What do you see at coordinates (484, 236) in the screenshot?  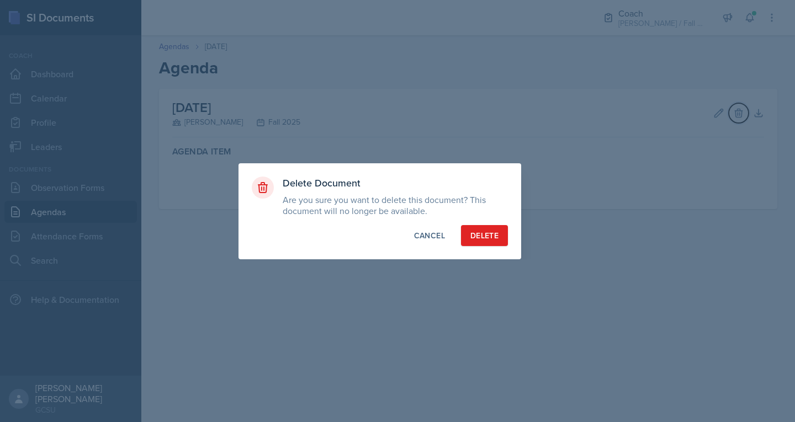 I see `div: Delete` at bounding box center [484, 236].